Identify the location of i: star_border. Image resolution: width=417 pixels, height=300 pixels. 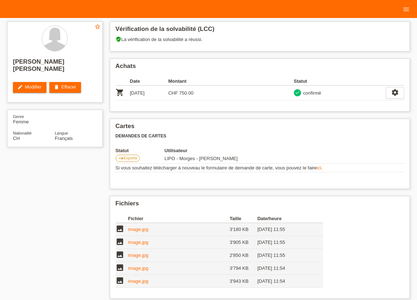
(98, 27).